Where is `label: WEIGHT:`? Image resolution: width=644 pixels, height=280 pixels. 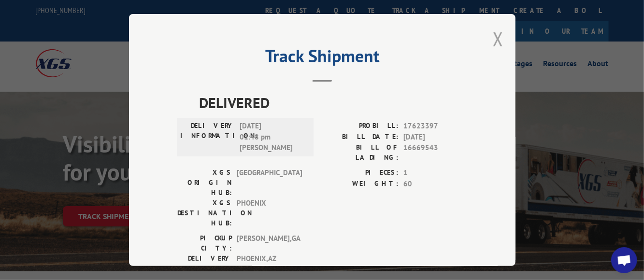 label: WEIGHT: is located at coordinates (360, 184).